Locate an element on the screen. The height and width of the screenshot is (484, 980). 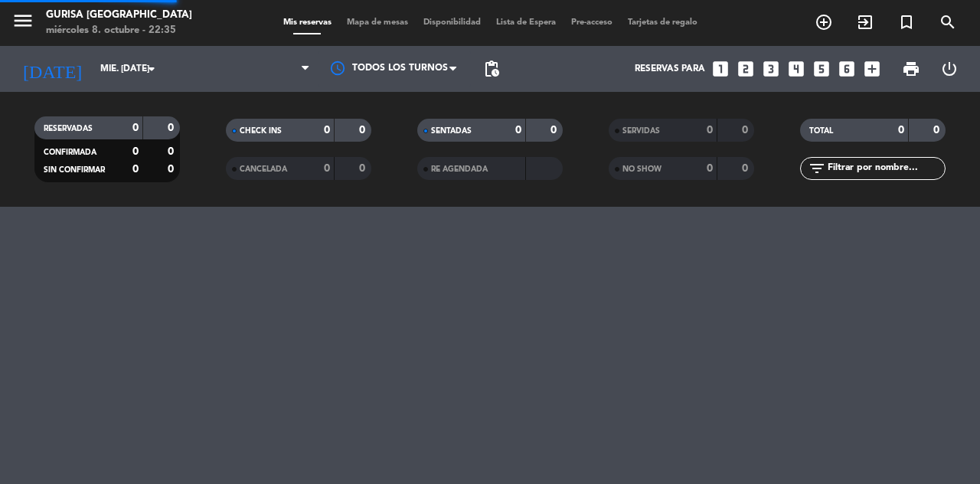
i: looks_one is located at coordinates (721, 69).